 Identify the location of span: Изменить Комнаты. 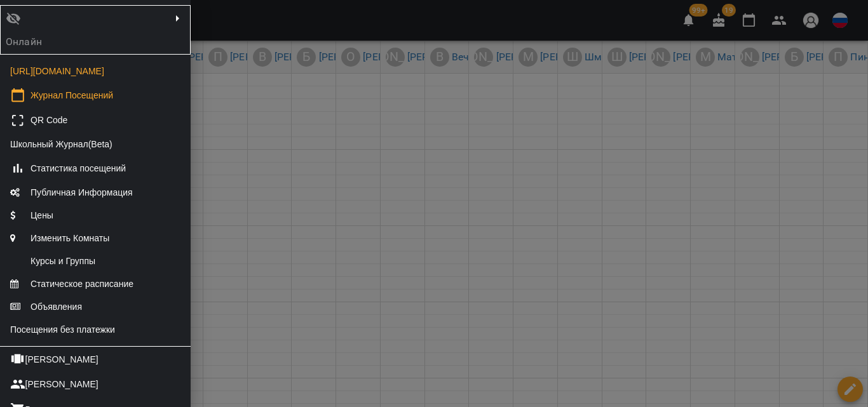
(60, 238).